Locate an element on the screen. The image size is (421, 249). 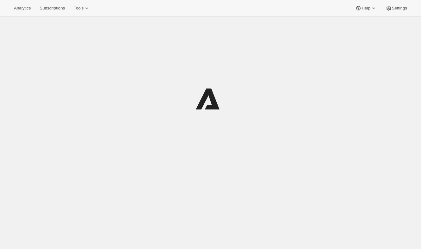
button: Settings is located at coordinates (396, 8).